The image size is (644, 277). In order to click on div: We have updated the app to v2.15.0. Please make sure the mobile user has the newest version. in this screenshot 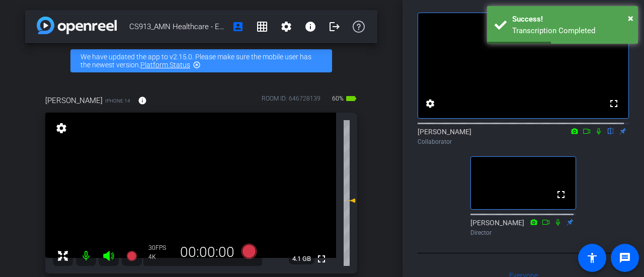, I will do `click(201, 61)`.